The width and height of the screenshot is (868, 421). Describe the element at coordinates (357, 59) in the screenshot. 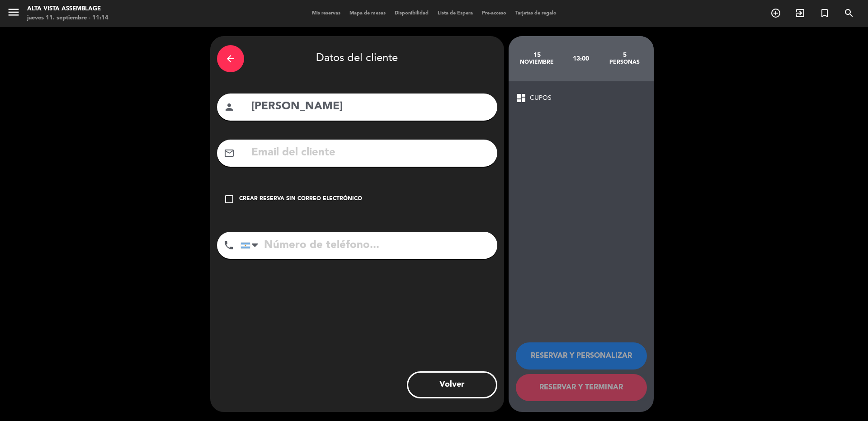

I see `div: Datos del cliente` at that location.